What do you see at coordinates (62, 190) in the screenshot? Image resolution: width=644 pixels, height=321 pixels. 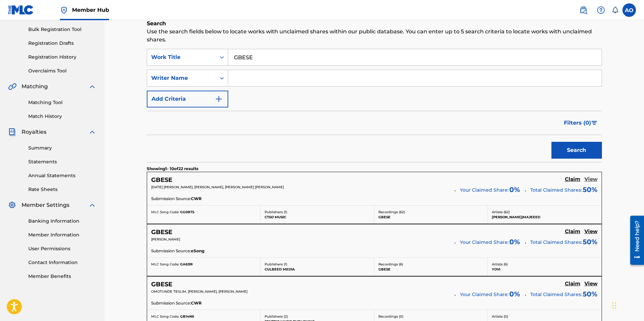 I see `a: Rate Sheets` at bounding box center [62, 190].